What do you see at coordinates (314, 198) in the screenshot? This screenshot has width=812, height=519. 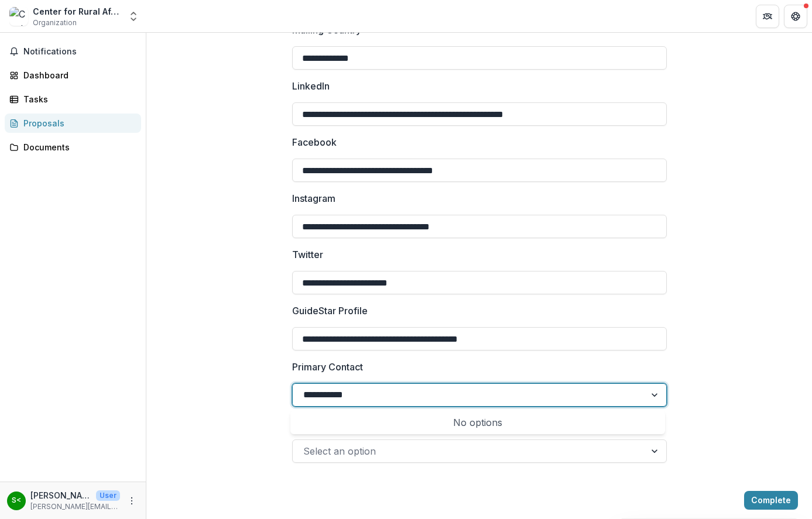 I see `p: Instagram` at bounding box center [314, 198].